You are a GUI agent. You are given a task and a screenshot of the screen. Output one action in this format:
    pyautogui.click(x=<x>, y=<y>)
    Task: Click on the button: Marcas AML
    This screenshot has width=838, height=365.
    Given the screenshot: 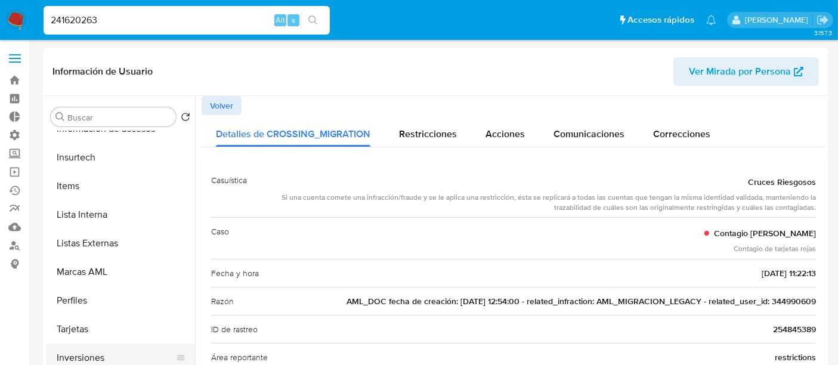 What is the action you would take?
    pyautogui.click(x=120, y=272)
    